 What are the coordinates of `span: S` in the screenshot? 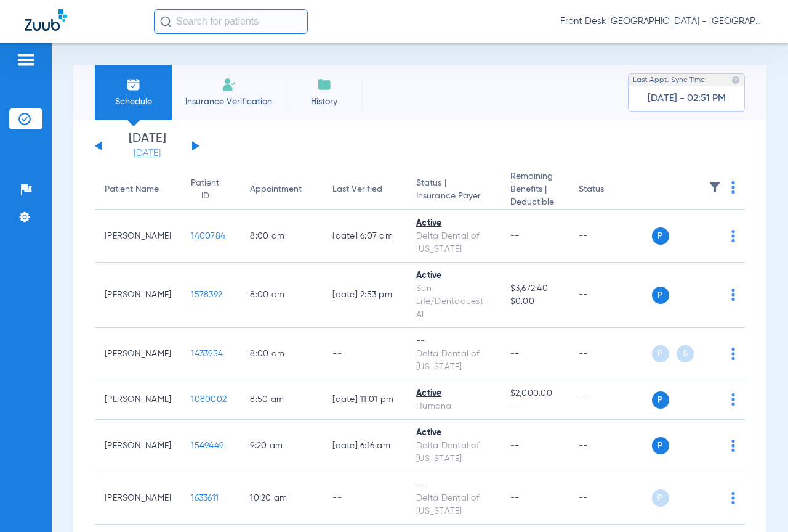 It's located at (685, 353).